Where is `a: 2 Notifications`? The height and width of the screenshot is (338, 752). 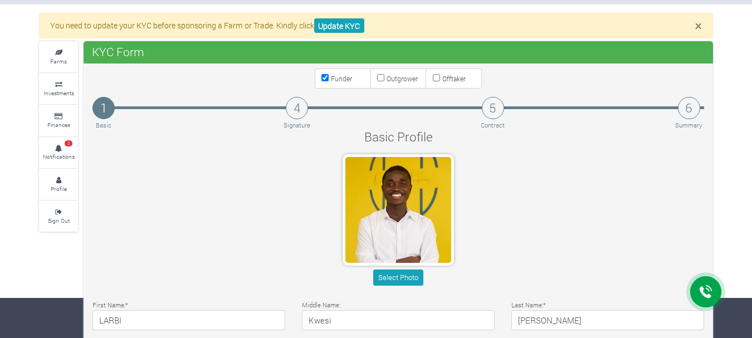 a: 2 Notifications is located at coordinates (59, 153).